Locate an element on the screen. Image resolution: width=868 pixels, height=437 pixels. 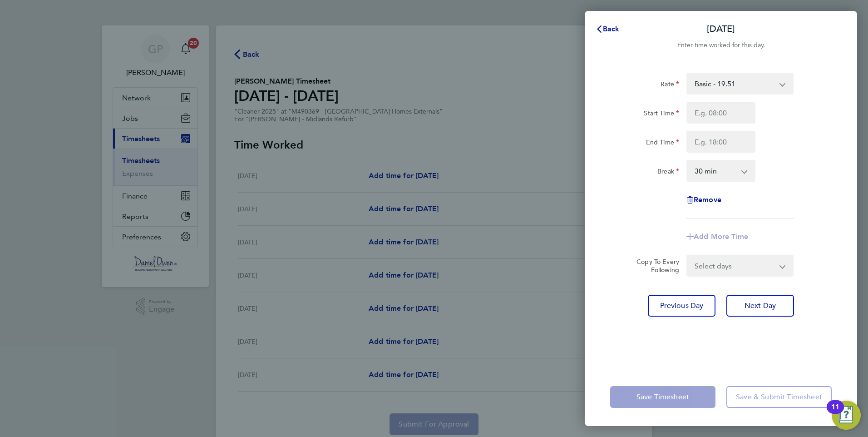
div: Enter time worked for this day. is located at coordinates (721, 46).